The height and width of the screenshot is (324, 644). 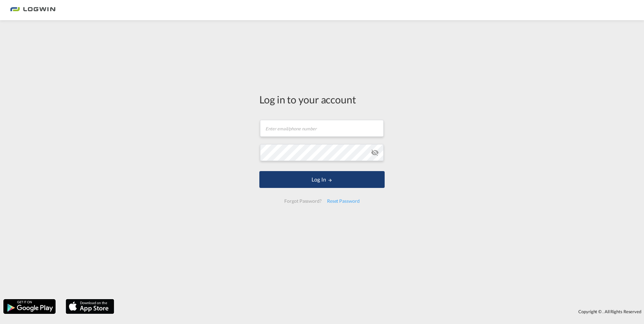 What do you see at coordinates (29, 307) in the screenshot?
I see `img: google.png` at bounding box center [29, 307].